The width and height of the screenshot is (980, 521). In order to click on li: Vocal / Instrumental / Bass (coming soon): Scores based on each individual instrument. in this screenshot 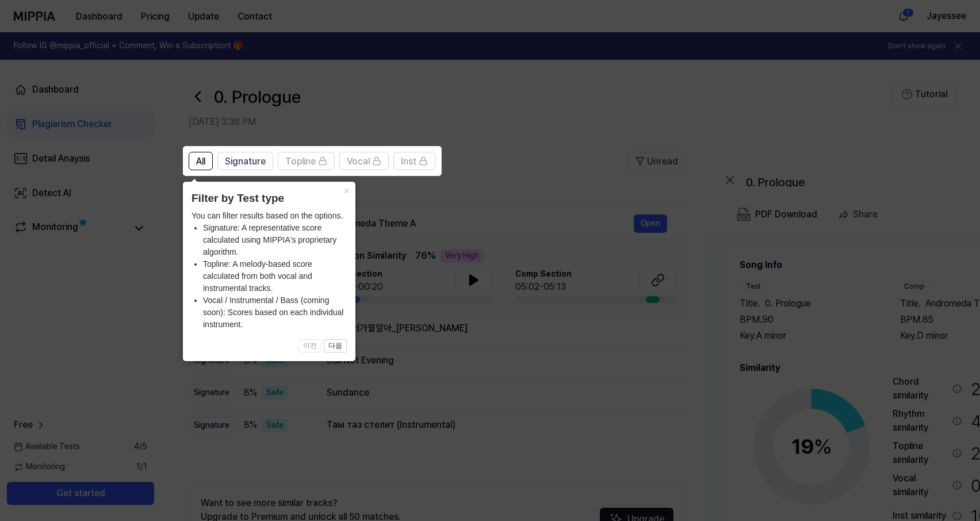, I will do `click(275, 312)`.